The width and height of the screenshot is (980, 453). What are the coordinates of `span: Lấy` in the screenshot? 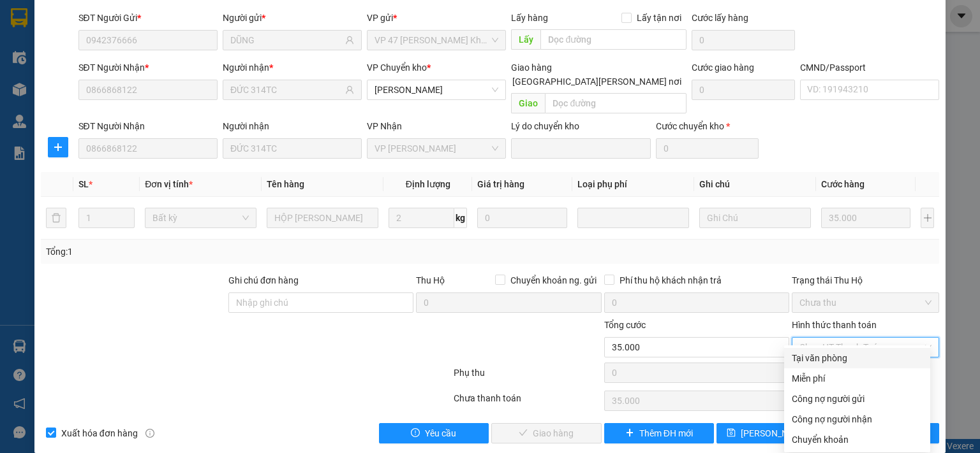 It's located at (526, 40).